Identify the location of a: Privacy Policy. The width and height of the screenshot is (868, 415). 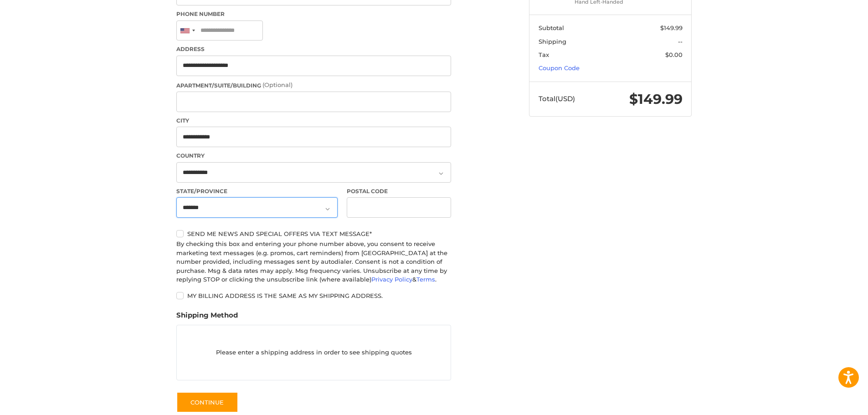
(392, 279).